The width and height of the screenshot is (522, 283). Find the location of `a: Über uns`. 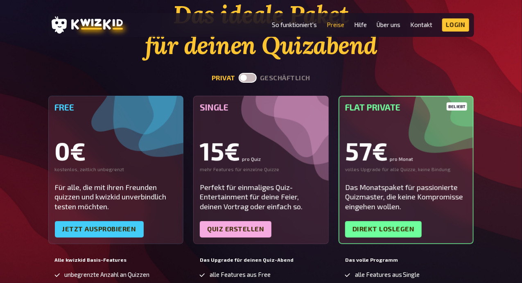

a: Über uns is located at coordinates (389, 25).